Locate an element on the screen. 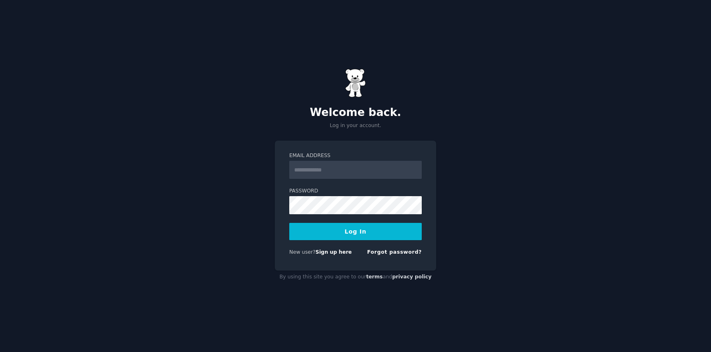 This screenshot has height=352, width=711. h2: Welcome back. is located at coordinates (355, 113).